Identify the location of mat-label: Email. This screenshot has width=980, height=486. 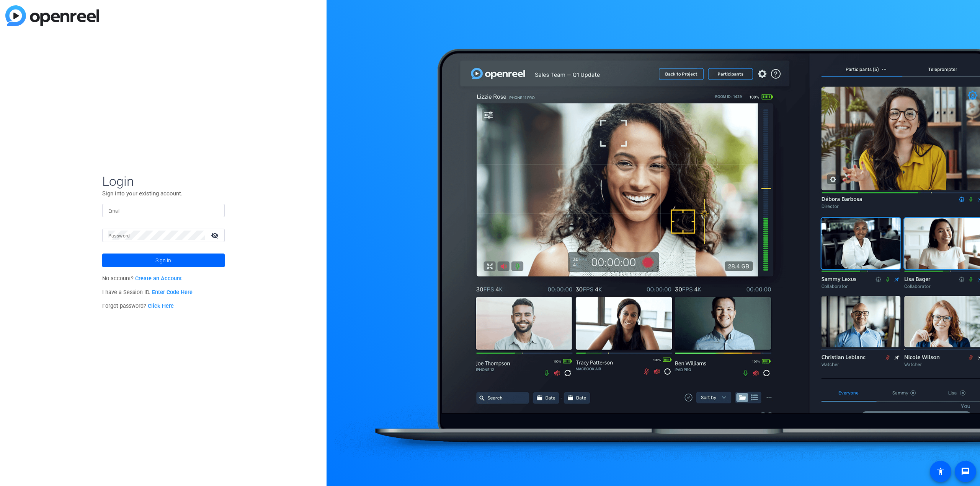
(114, 211).